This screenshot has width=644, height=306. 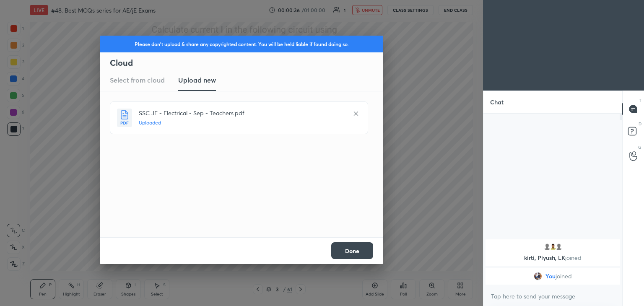 What do you see at coordinates (241, 113) in the screenshot?
I see `h4: SSC JE - Electrical - Sep - Teachers.pdf` at bounding box center [241, 113].